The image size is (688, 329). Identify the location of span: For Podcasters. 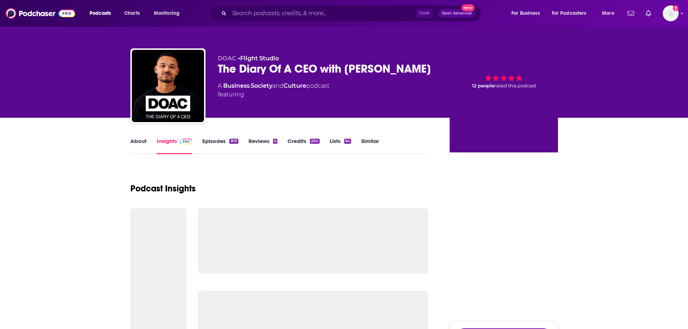
(569, 13).